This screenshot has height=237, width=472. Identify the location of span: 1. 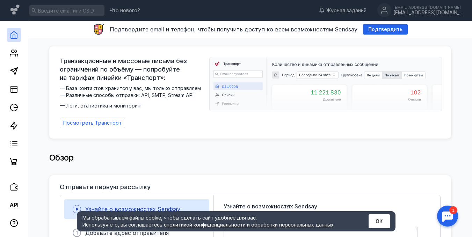
(77, 233).